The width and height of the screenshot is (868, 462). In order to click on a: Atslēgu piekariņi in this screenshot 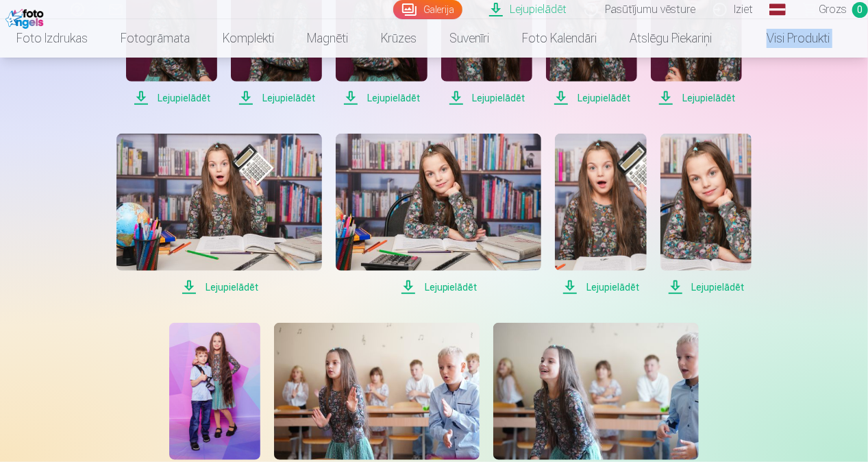, I will do `click(671, 38)`.